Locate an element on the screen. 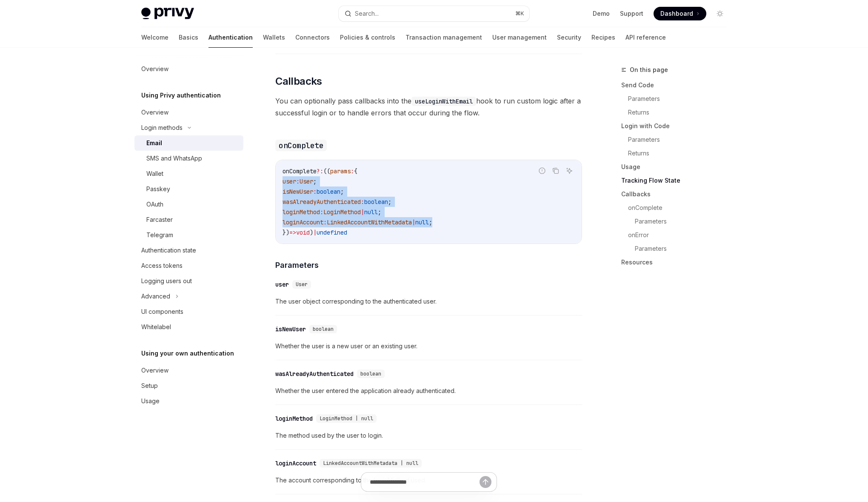 The height and width of the screenshot is (502, 868). button: Ask AI is located at coordinates (569, 171).